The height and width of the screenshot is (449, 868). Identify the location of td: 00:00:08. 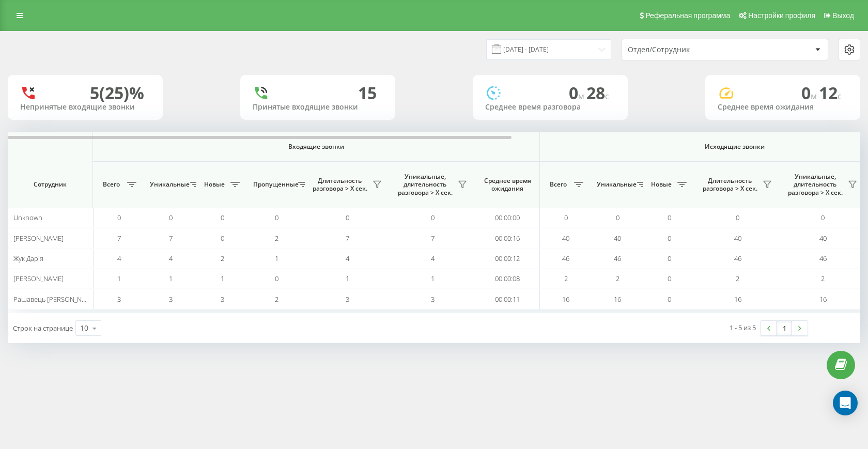
(507, 279).